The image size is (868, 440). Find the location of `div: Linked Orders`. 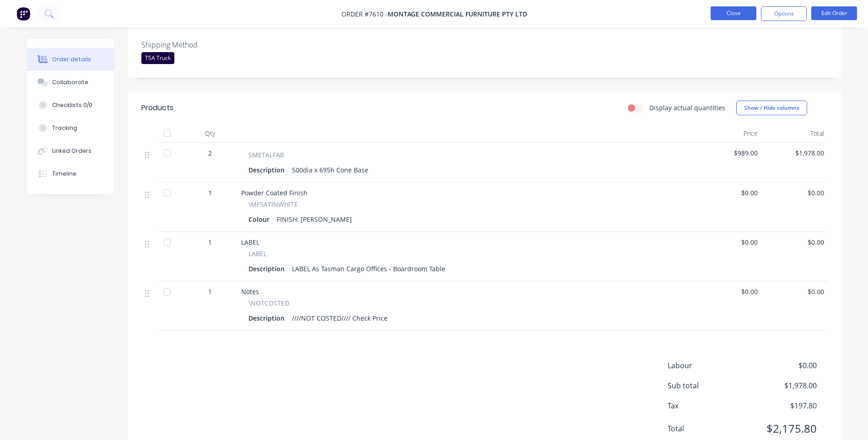

div: Linked Orders is located at coordinates (72, 151).